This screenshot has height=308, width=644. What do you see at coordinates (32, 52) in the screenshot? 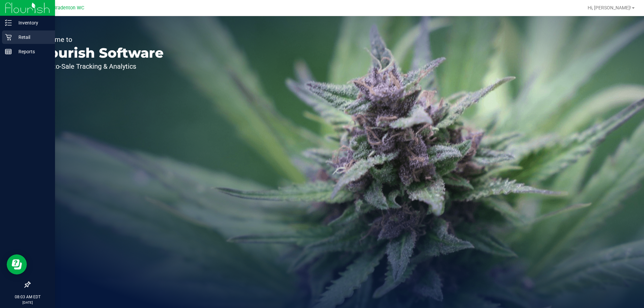
I see `p: Reports` at bounding box center [32, 52].